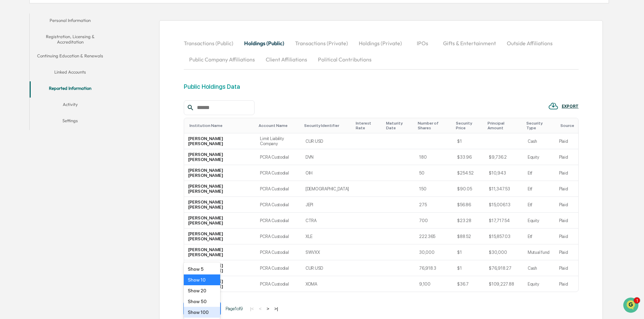 The height and width of the screenshot is (319, 644). Describe the element at coordinates (469, 173) in the screenshot. I see `td: $254.52` at that location.